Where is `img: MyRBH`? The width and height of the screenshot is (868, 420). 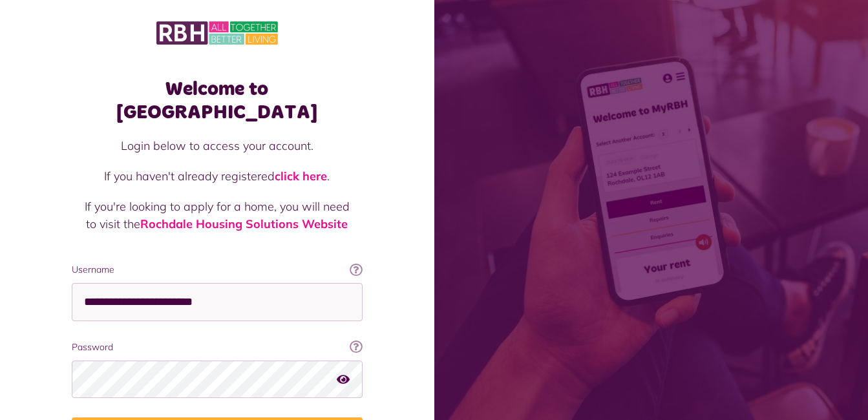 img: MyRBH is located at coordinates (217, 33).